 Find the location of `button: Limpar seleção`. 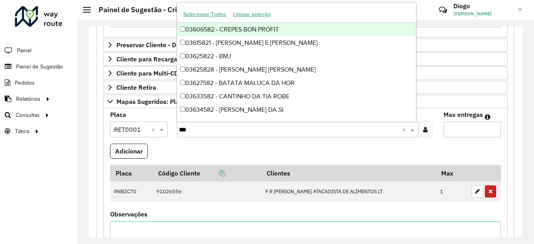

button: Limpar seleção is located at coordinates (252, 14).